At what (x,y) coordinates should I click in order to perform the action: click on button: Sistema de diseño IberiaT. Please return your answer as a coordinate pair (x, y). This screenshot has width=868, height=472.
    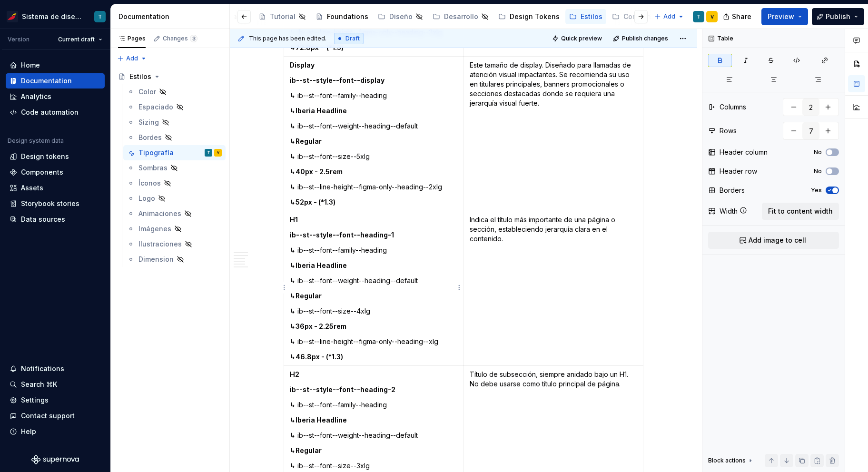
    Looking at the image, I should click on (55, 16).